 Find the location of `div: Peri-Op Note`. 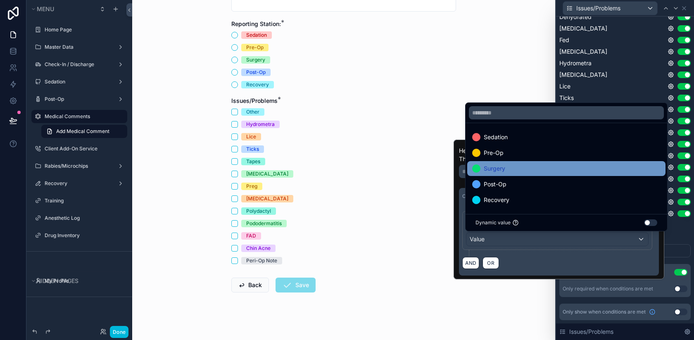

div: Peri-Op Note is located at coordinates (262, 261).